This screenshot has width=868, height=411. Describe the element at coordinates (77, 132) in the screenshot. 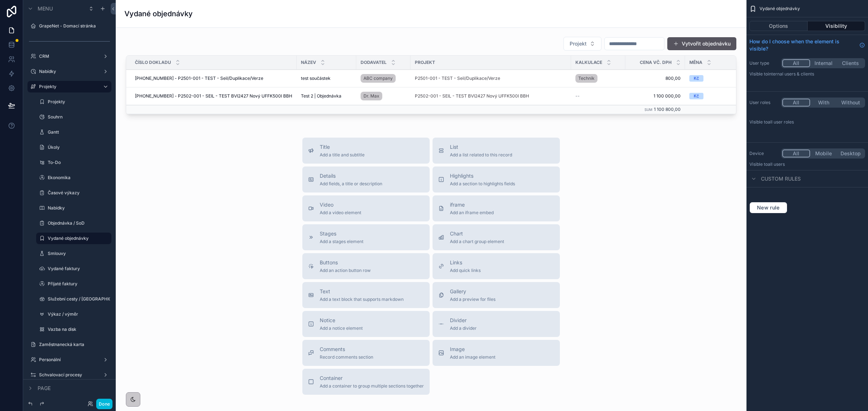

I see `label: Gantt` at that location.